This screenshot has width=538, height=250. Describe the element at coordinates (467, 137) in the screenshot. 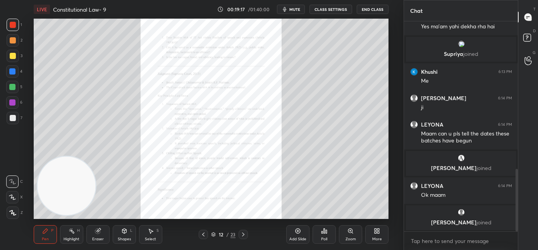

I see `div: Maam can u pls tell the dates these batches have begun` at that location.